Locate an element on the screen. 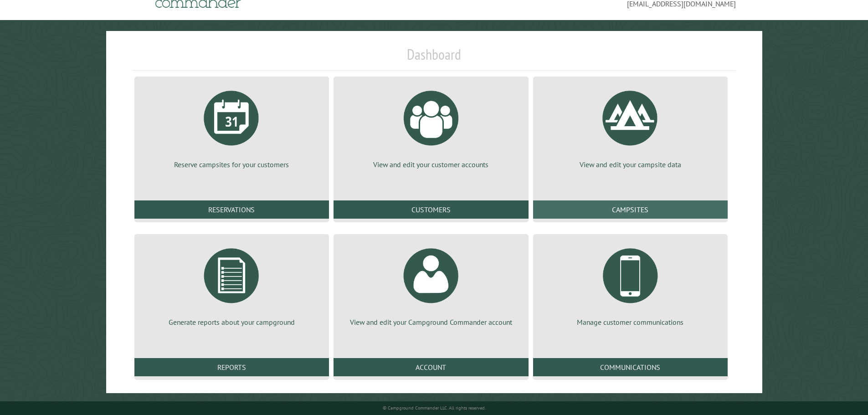  a: Customers is located at coordinates (431, 209).